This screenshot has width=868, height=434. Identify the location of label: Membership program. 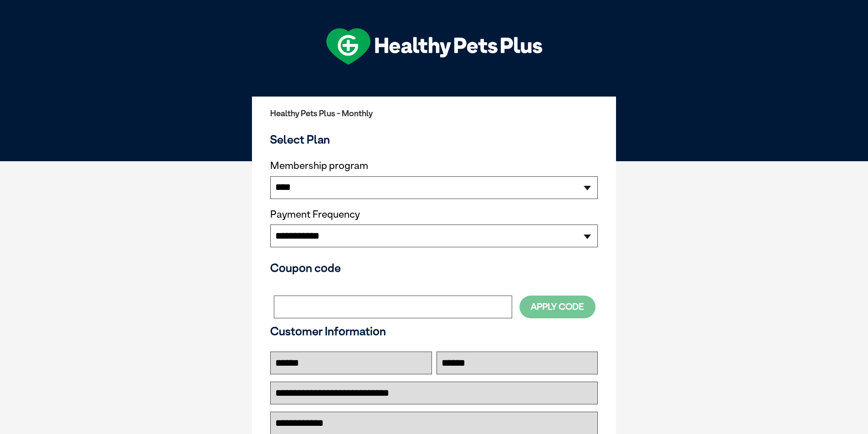
(434, 166).